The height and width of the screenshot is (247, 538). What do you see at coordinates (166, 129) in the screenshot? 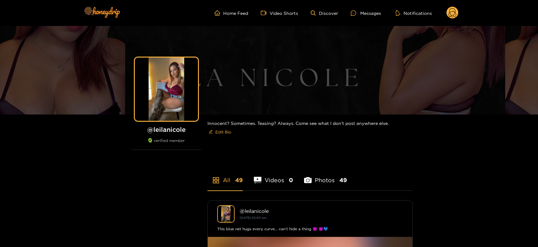
I see `h1: @ leilanicole` at bounding box center [166, 129].